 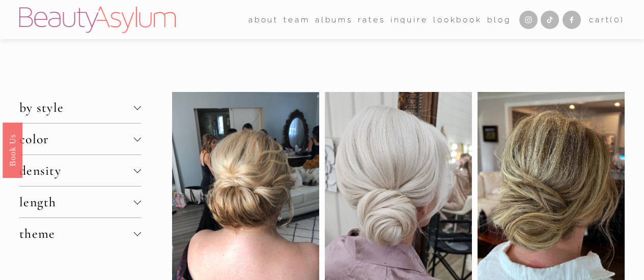 What do you see at coordinates (457, 19) in the screenshot?
I see `a: Lookbook` at bounding box center [457, 19].